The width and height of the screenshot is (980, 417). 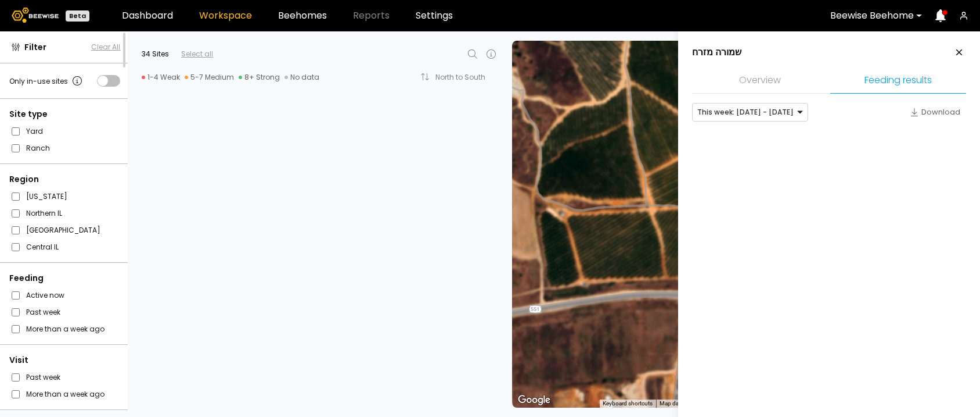 I want to click on div: Only in-use sites, so click(x=46, y=81).